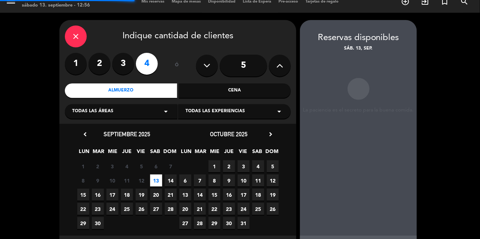 The height and width of the screenshot is (239, 480). Describe the element at coordinates (178, 36) in the screenshot. I see `div: Indique cantidad de clientes` at that location.